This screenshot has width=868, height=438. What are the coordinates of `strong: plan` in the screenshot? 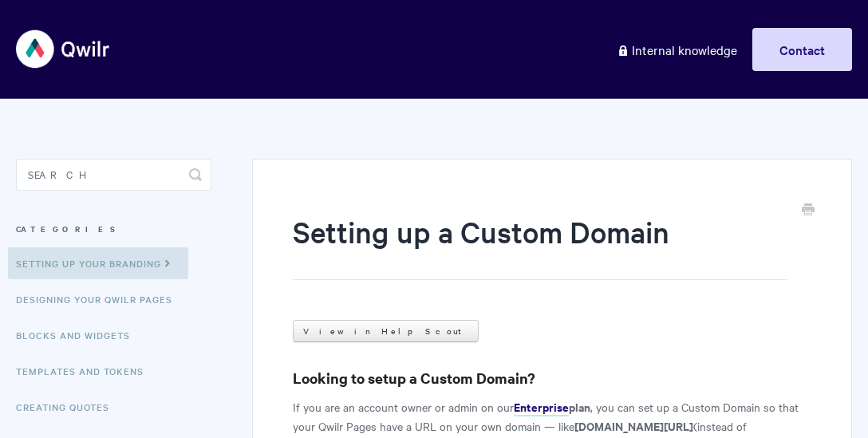 It's located at (579, 406).